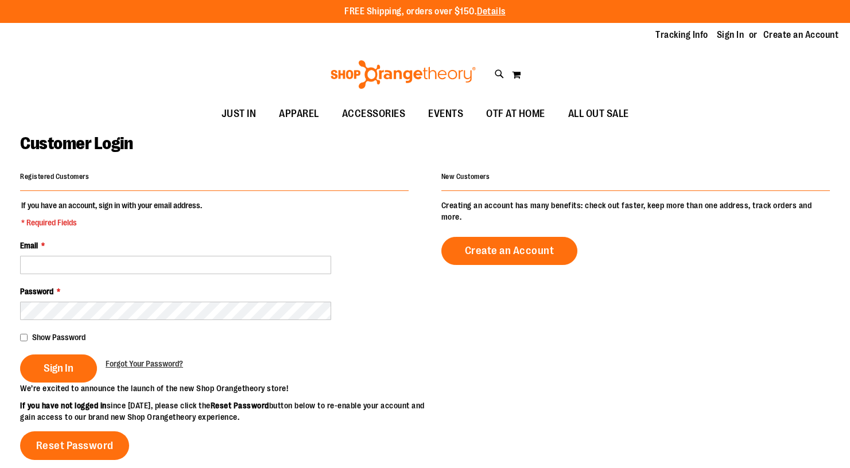 Image resolution: width=850 pixels, height=468 pixels. Describe the element at coordinates (59, 337) in the screenshot. I see `span: Show Password` at that location.